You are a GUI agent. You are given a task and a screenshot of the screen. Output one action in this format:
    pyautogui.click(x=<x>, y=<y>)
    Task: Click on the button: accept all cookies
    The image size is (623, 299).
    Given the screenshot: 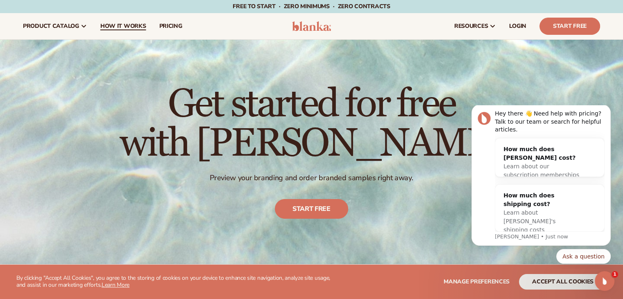 What is the action you would take?
    pyautogui.click(x=563, y=282)
    